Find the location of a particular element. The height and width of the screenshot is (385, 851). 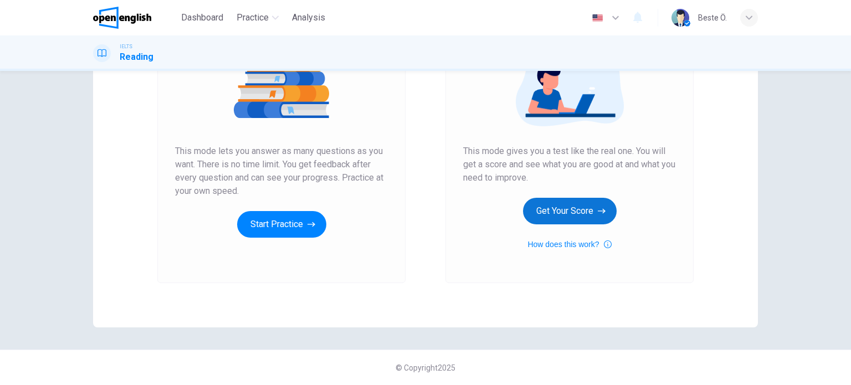

a: OpenEnglish logo is located at coordinates (135, 18).